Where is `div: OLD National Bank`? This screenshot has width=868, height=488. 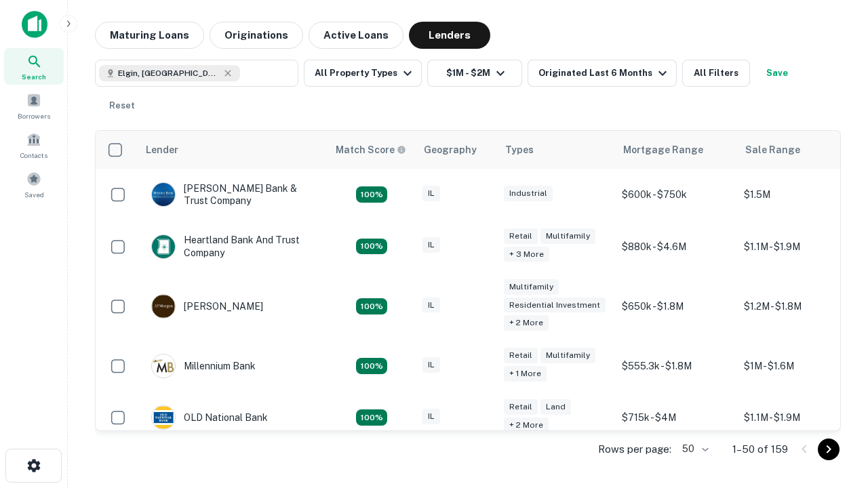 div: OLD National Bank is located at coordinates (210, 417).